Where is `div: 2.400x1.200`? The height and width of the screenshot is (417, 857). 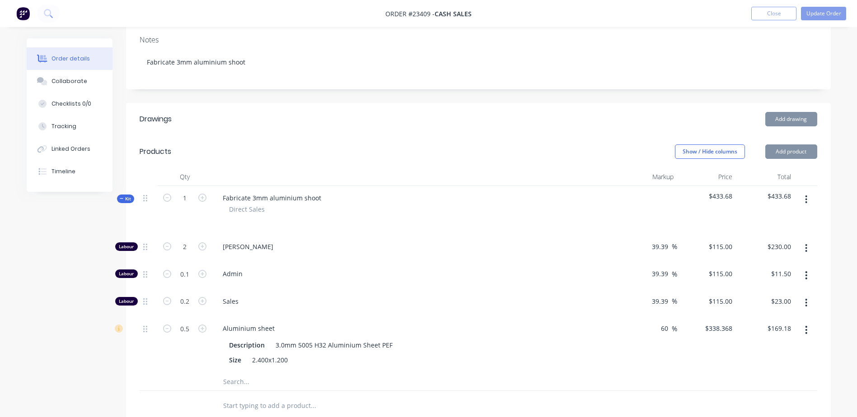 div: 2.400x1.200 is located at coordinates (270, 360).